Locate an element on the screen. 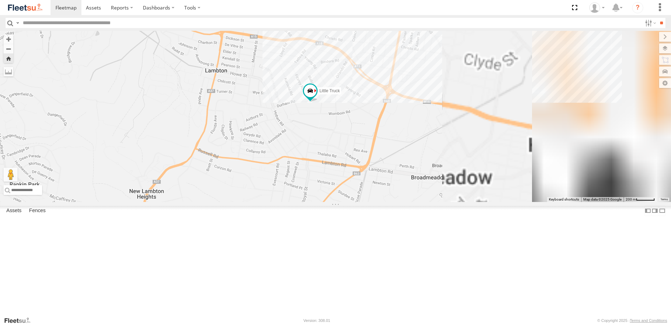 This screenshot has height=324, width=671. button: Keyboard shortcuts is located at coordinates (564, 200).